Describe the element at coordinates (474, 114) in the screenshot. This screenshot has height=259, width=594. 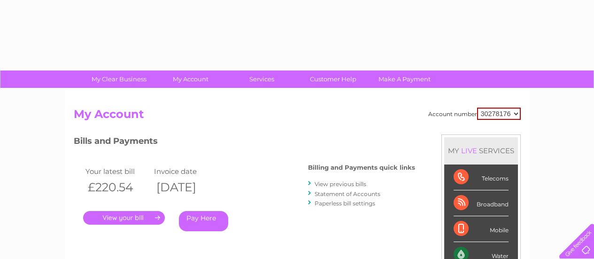
I see `div: Account number` at that location.